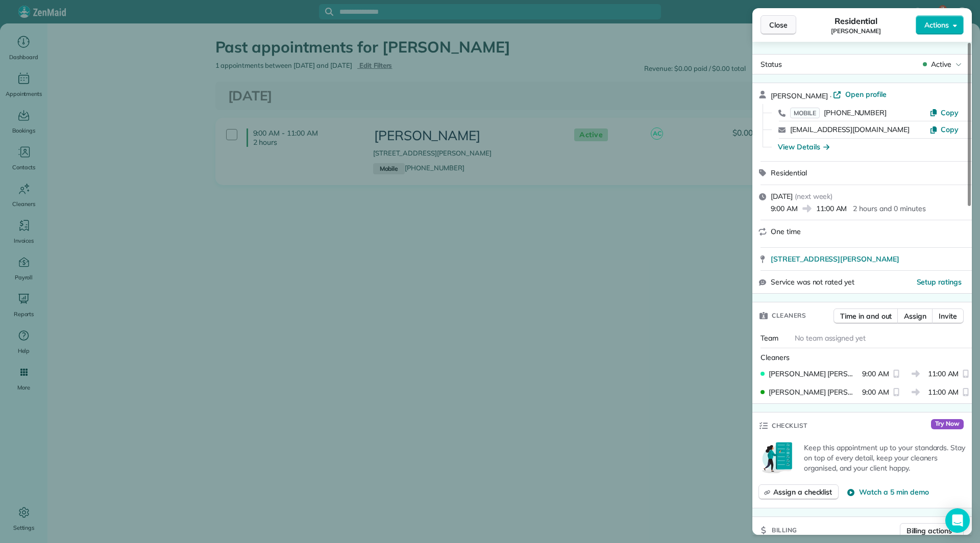  I want to click on span: Service was not rated yet, so click(813, 282).